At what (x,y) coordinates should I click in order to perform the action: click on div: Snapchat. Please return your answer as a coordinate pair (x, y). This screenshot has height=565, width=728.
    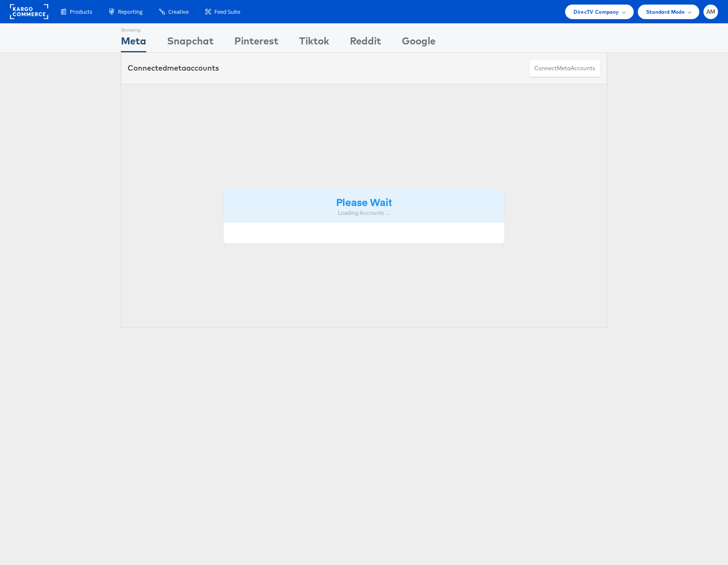
    Looking at the image, I should click on (191, 43).